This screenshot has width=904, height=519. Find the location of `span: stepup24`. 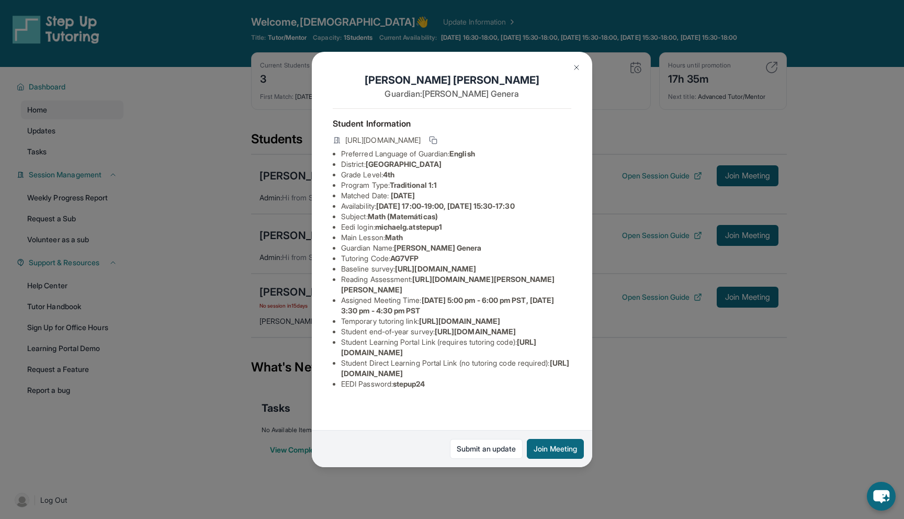

span: stepup24 is located at coordinates (409, 384).